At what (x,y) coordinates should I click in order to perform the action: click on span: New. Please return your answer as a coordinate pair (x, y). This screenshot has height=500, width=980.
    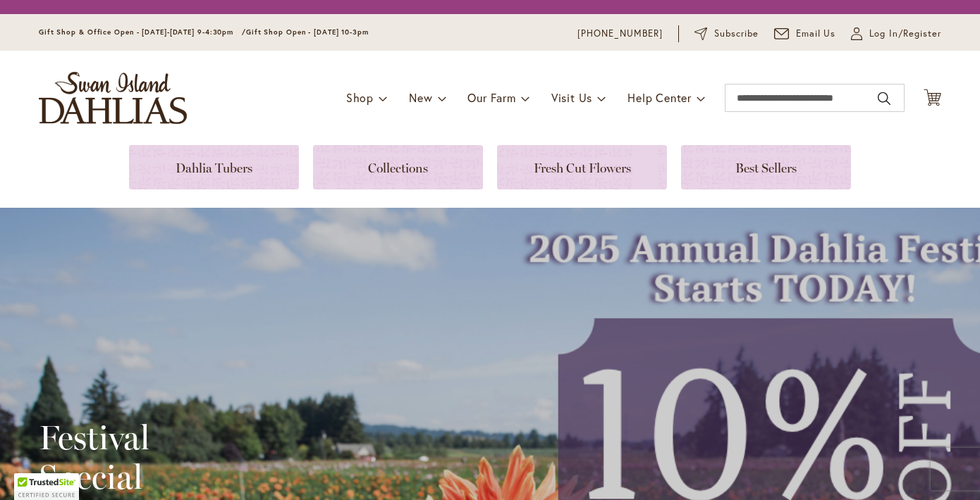
    Looking at the image, I should click on (420, 97).